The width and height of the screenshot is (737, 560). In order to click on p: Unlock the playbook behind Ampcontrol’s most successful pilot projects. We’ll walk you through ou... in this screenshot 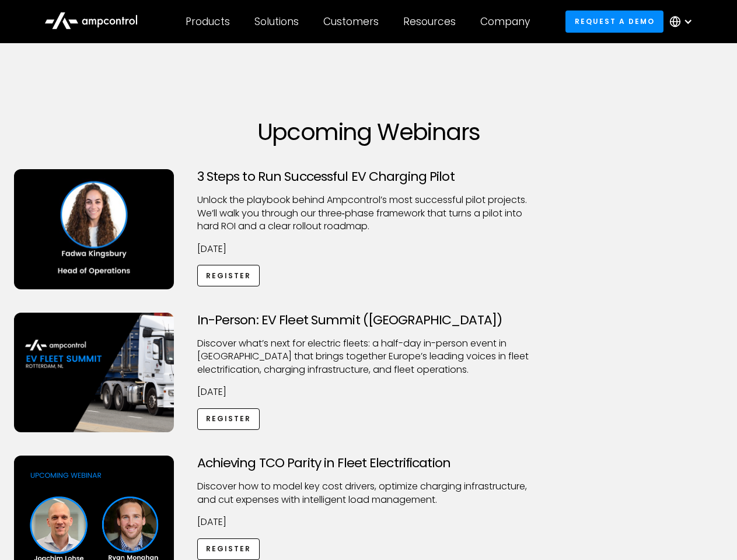, I will do `click(368, 213)`.